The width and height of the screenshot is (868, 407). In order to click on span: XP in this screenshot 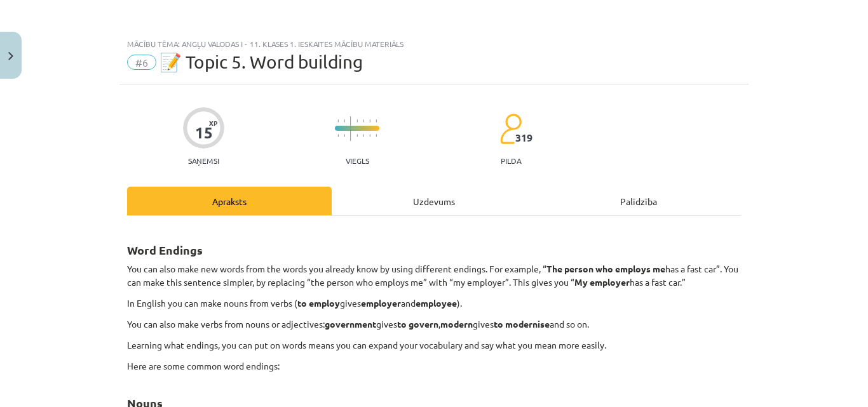, I will do `click(213, 123)`.